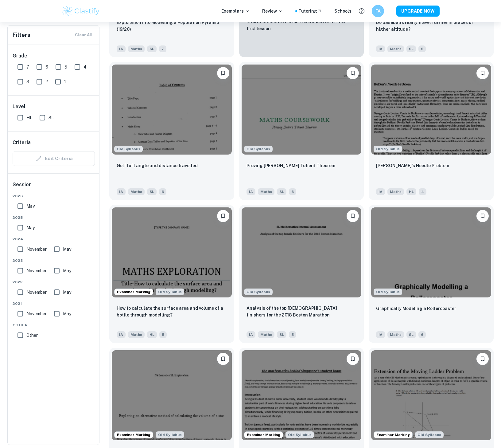 The image size is (501, 448). I want to click on span: 3, so click(28, 82).